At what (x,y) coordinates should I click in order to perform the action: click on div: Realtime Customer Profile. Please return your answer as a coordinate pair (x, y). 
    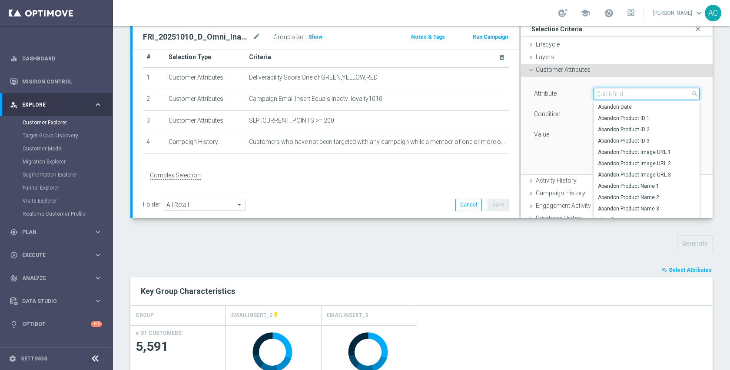
    Looking at the image, I should click on (67, 214).